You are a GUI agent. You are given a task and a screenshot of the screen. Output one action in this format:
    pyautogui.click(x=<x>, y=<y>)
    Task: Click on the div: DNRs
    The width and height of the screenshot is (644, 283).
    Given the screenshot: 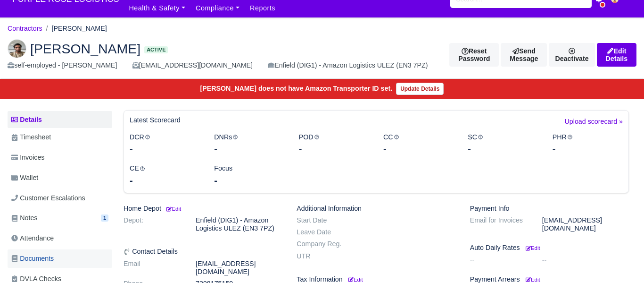 What is the action you would take?
    pyautogui.click(x=249, y=143)
    